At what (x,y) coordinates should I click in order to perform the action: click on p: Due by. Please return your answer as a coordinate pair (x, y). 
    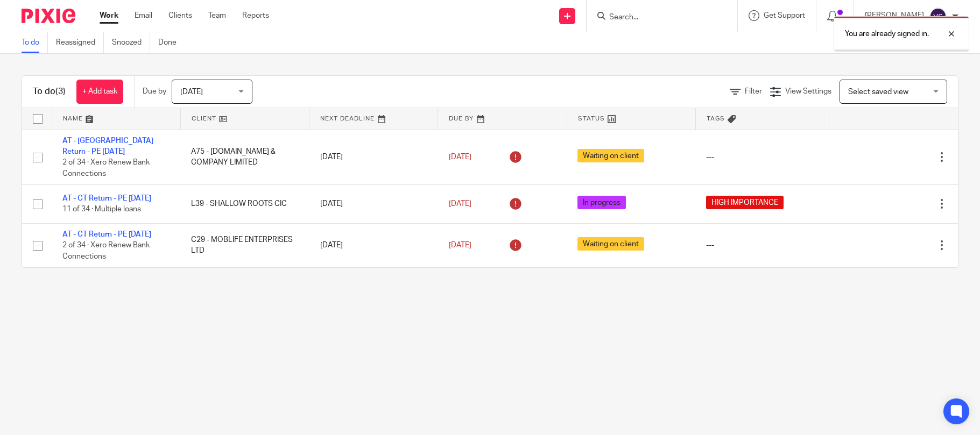
    Looking at the image, I should click on (155, 92).